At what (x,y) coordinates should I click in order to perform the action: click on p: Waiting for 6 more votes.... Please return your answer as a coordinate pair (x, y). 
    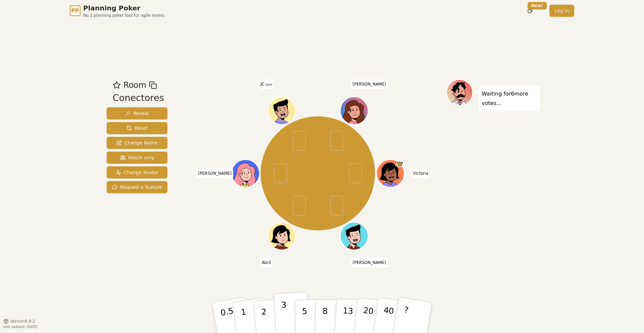
    Looking at the image, I should click on (509, 98).